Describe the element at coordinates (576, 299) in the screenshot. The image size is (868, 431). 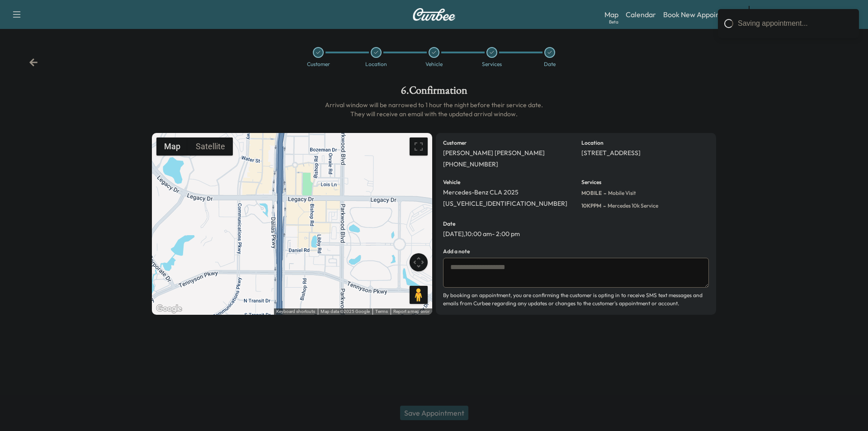
I see `p: By booking an appointment, you are confirming the customer is opting in to receive SMS text messa...` at that location.